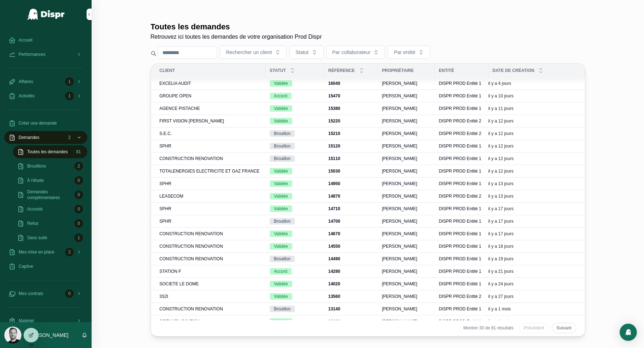  What do you see at coordinates (351, 321) in the screenshot?
I see `a: 12410` at bounding box center [351, 321].